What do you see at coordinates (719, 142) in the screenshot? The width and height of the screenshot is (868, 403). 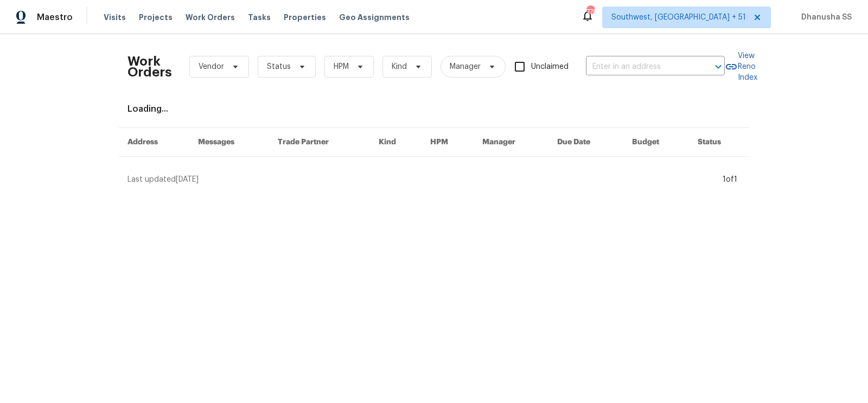 I see `th: Status` at bounding box center [719, 142].